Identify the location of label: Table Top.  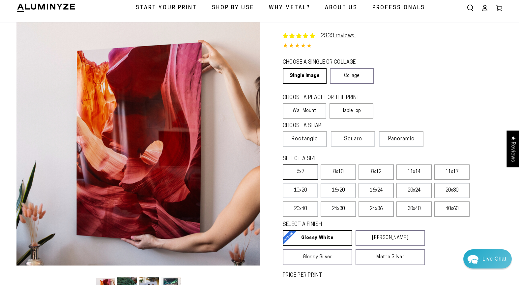
(351, 111).